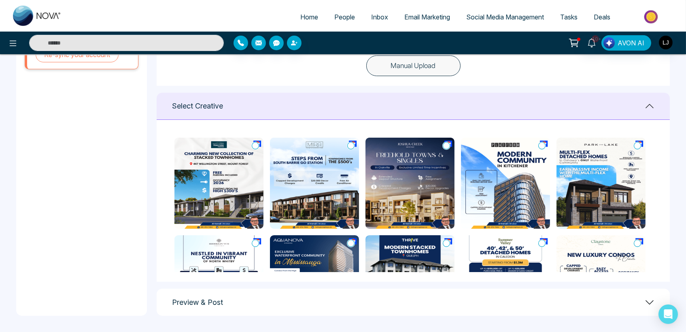 The width and height of the screenshot is (686, 332). I want to click on img: Aquanova Condos in Mississauga (3).png, so click(314, 280).